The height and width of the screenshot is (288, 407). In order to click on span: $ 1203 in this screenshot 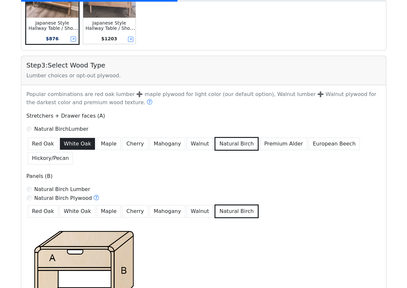, I will do `click(109, 39)`.